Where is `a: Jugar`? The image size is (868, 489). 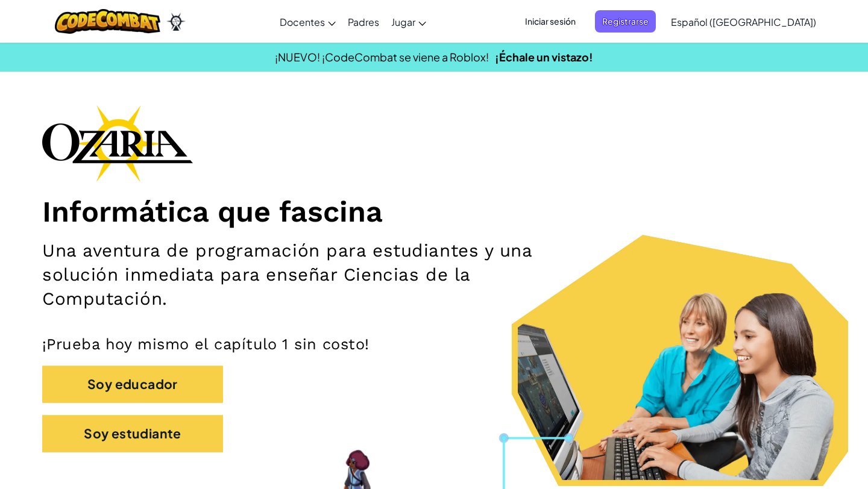
a: Jugar is located at coordinates (409, 22).